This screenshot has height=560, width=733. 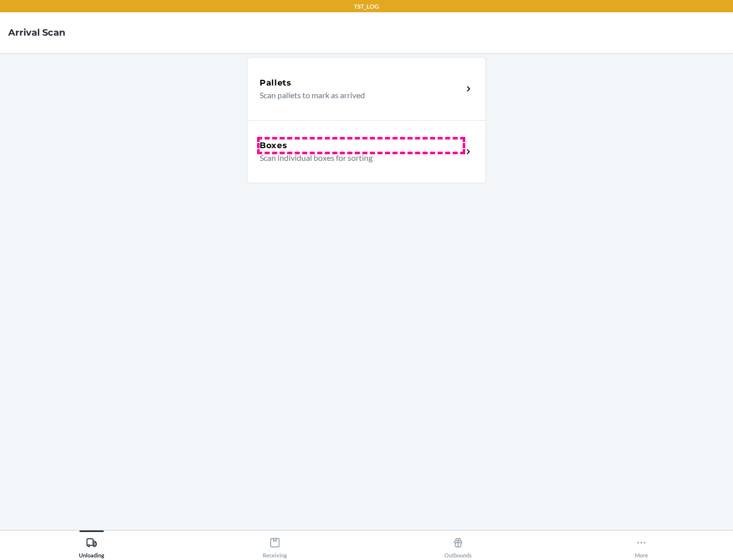 What do you see at coordinates (357, 95) in the screenshot?
I see `p: Scan pallets to mark as arrived` at bounding box center [357, 95].